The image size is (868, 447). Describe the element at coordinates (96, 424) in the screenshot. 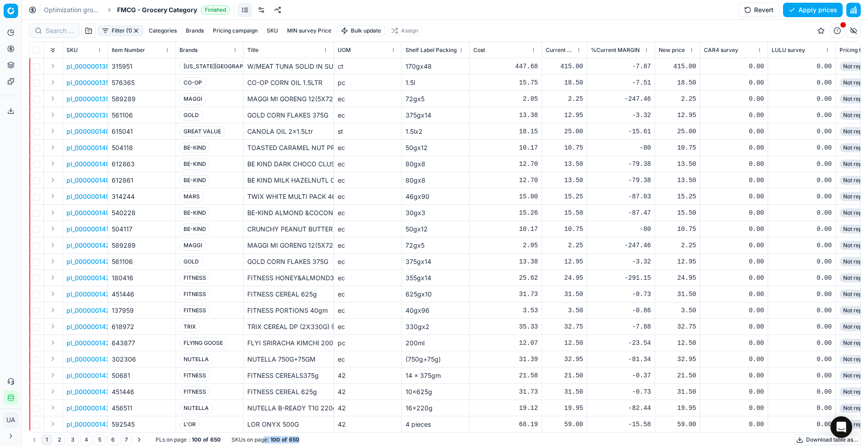

I see `p: pl_0000001435283` at that location.